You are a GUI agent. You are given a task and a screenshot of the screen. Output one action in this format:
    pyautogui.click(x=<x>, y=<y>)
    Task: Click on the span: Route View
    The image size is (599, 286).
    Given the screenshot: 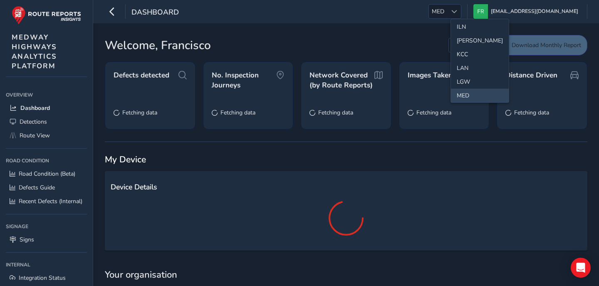 What is the action you would take?
    pyautogui.click(x=35, y=135)
    